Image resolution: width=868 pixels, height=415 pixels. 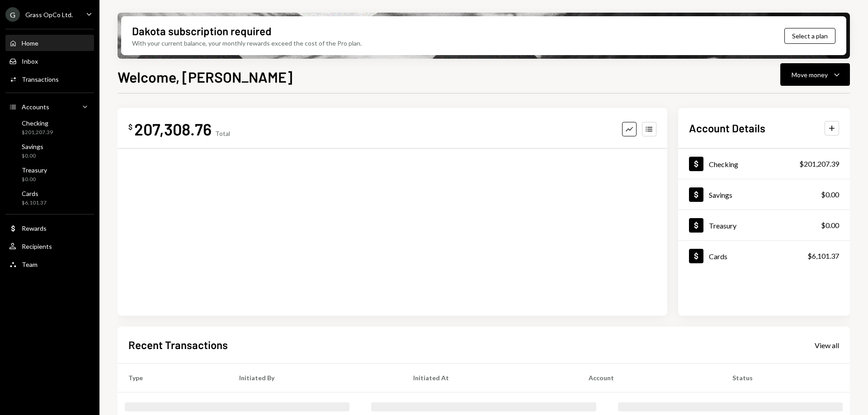 I want to click on a: Recipients, so click(x=50, y=246).